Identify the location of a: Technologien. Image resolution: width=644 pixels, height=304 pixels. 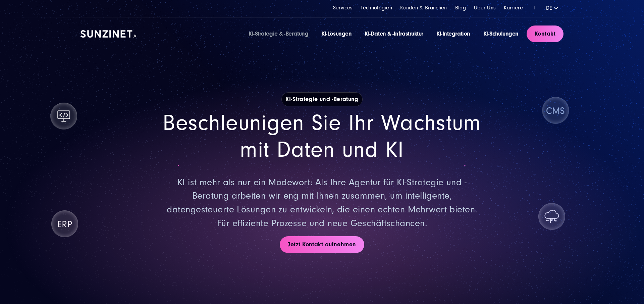
(377, 8).